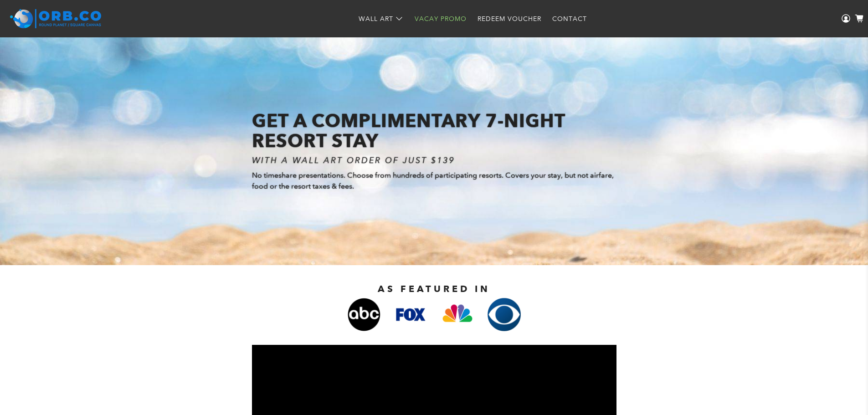 This screenshot has height=415, width=868. What do you see at coordinates (381, 19) in the screenshot?
I see `a: Wall Art` at bounding box center [381, 19].